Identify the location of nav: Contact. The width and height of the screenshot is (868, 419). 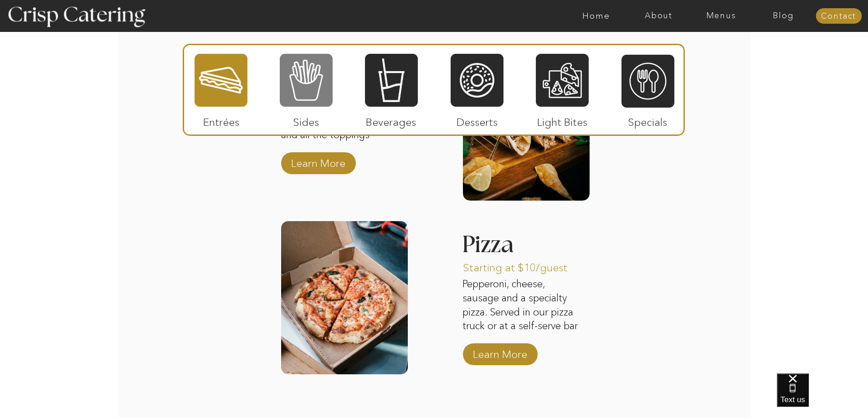
(839, 16).